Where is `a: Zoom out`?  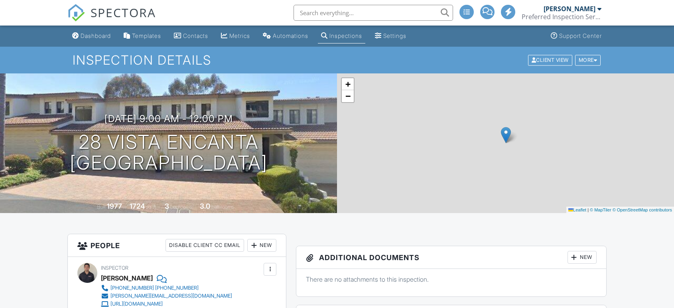 a: Zoom out is located at coordinates (348, 96).